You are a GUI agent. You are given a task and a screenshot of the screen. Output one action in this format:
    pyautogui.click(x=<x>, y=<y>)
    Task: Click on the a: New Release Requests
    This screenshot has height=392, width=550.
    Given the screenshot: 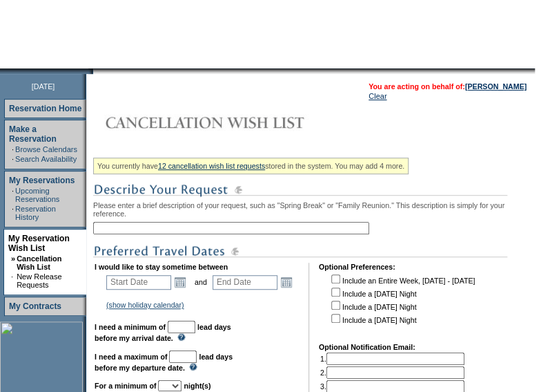 What is the action you would take?
    pyautogui.click(x=39, y=280)
    